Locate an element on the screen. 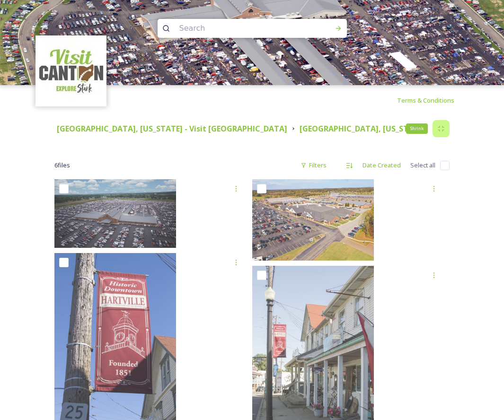 The image size is (504, 420). div: Shrink is located at coordinates (417, 129).